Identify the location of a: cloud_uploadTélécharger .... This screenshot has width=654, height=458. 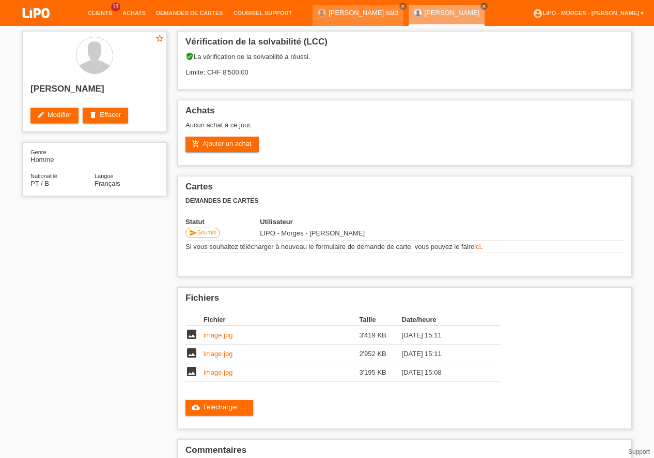
(219, 407).